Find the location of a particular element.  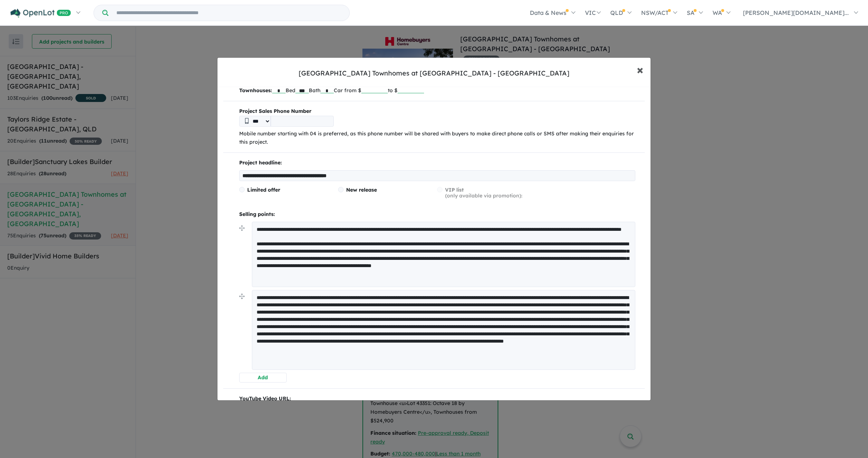

b: Project Sales Phone Number is located at coordinates (437, 112).